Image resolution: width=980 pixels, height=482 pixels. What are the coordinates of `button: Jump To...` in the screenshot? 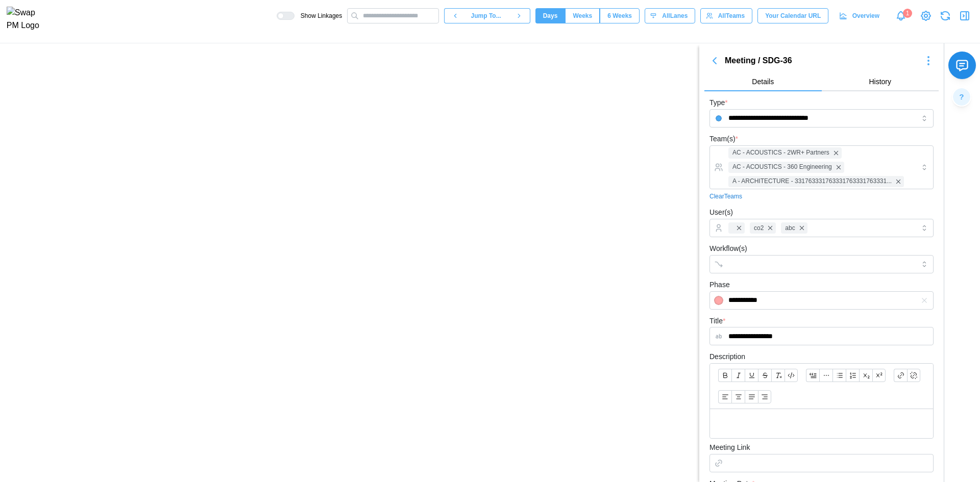 It's located at (487, 16).